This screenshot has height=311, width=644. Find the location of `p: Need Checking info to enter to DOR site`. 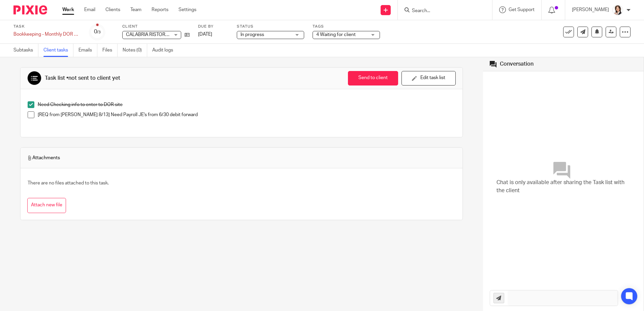

p: Need Checking info to enter to DOR site is located at coordinates (247, 104).